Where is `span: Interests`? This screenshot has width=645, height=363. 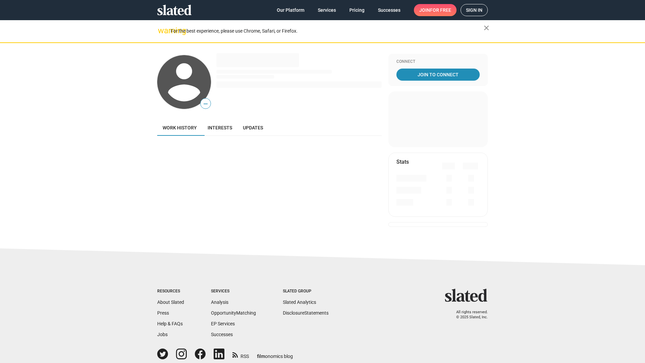
span: Interests is located at coordinates (220, 128).